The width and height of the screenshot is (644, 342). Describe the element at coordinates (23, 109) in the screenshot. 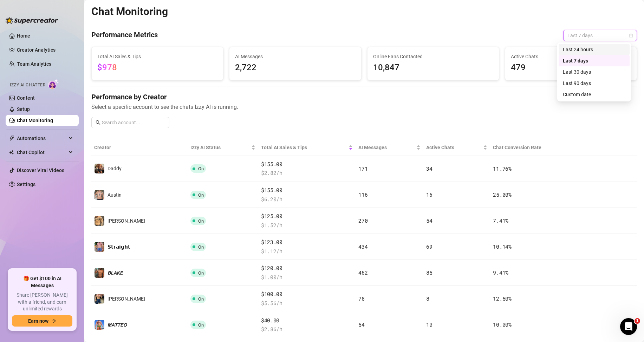

I see `a: Setup` at that location.